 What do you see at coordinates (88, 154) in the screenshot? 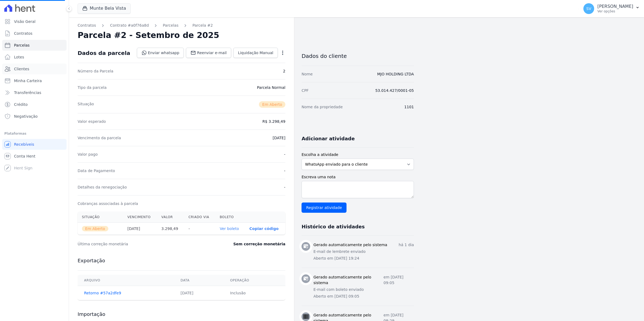
I see `dt: Valor pago` at bounding box center [88, 154].